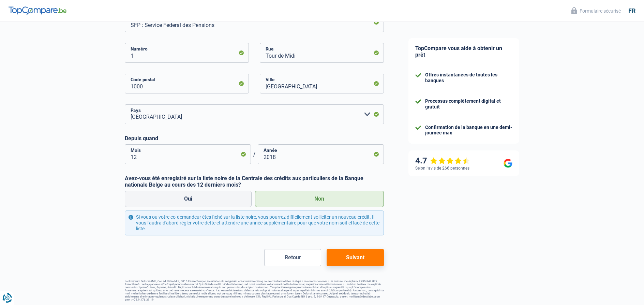 This screenshot has width=644, height=305. I want to click on div: 4.7, so click(442, 160).